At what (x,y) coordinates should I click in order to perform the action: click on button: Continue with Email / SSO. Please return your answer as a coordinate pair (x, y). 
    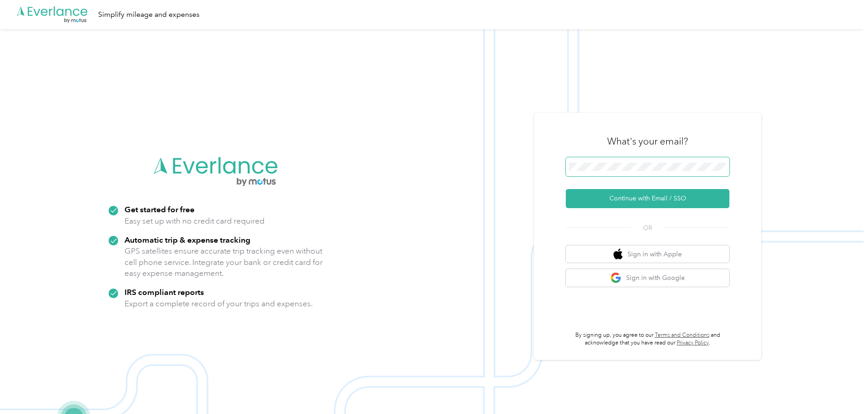
    Looking at the image, I should click on (648, 199).